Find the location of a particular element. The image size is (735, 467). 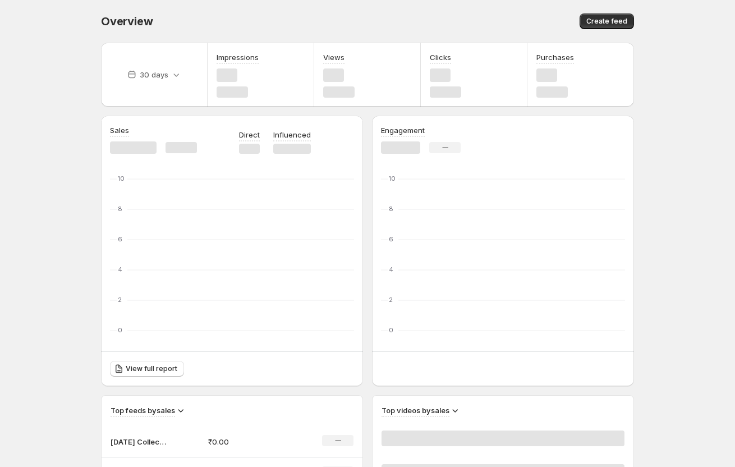

span: Overview is located at coordinates (127, 21).